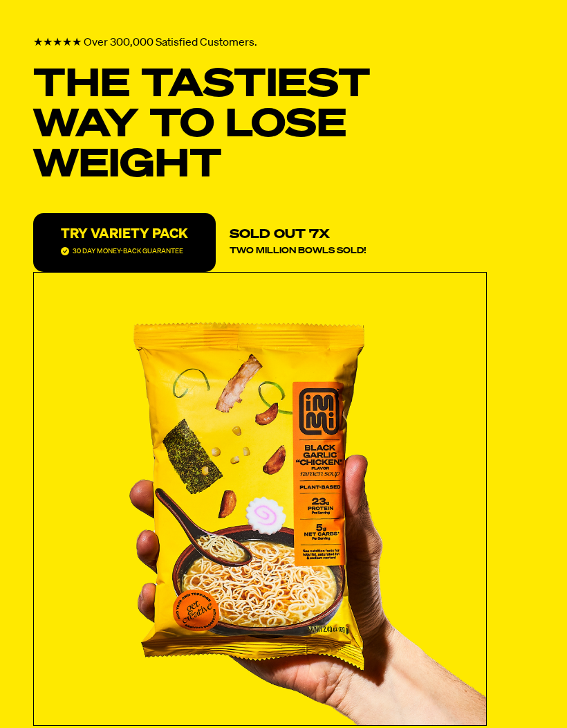  What do you see at coordinates (260, 499) in the screenshot?
I see `div: Carousel slides` at bounding box center [260, 499].